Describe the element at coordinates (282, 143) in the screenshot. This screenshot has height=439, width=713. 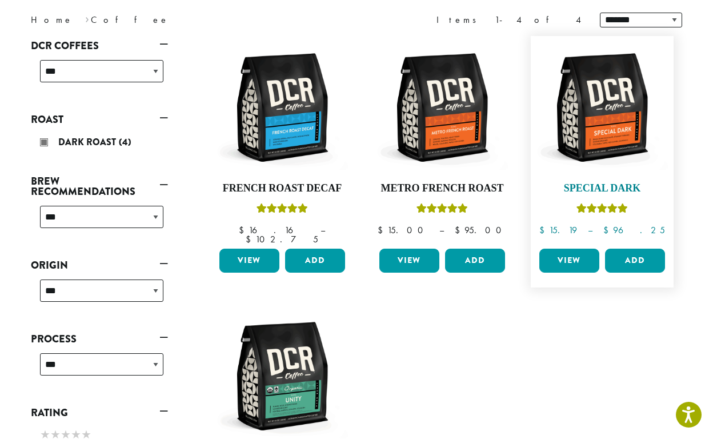
I see `a: French Roast DecafRated 5.00 out of 5` at that location.